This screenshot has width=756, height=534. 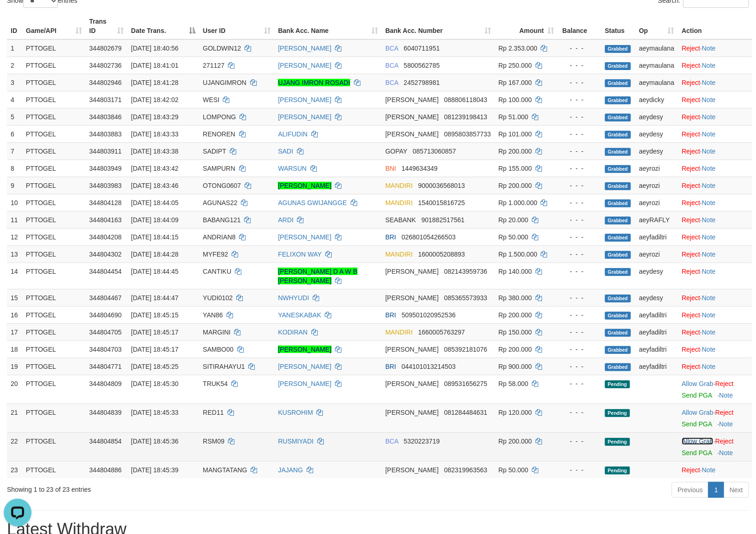 I want to click on span: MARGINI, so click(x=217, y=332).